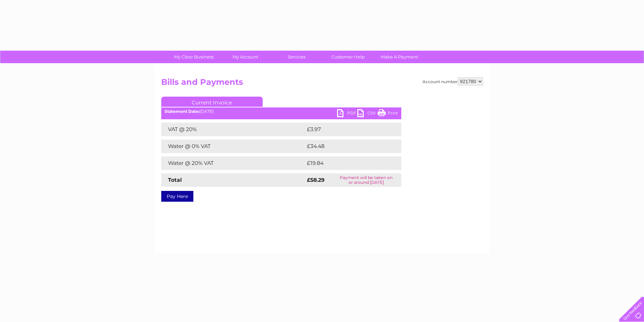 This screenshot has width=644, height=322. I want to click on b: Statement Date:, so click(182, 111).